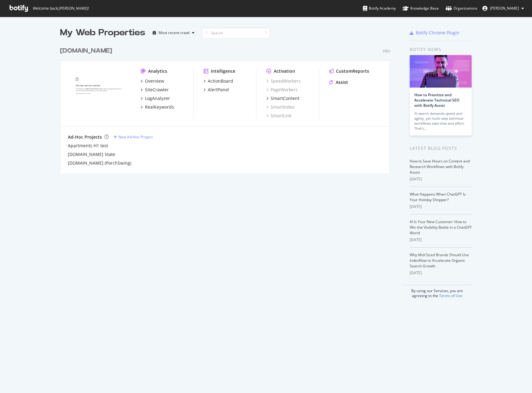  What do you see at coordinates (155, 99) in the screenshot?
I see `a: LogAnalyzer` at bounding box center [155, 99].